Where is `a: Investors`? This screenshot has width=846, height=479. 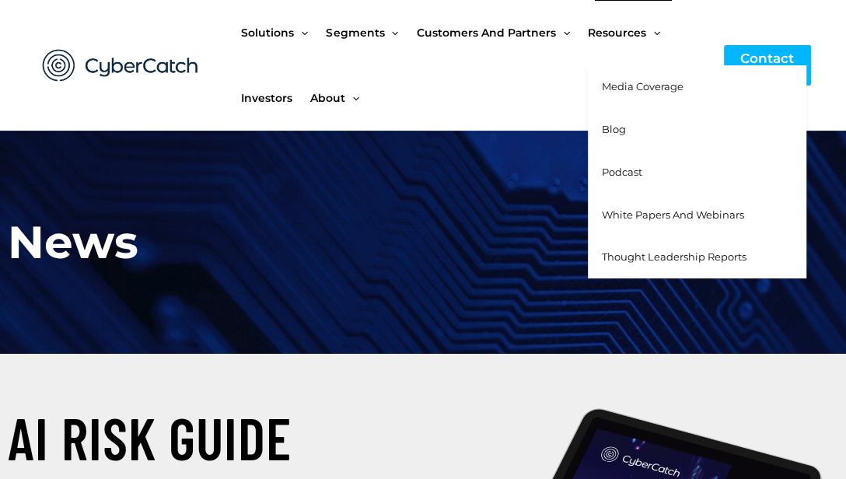
a: Investors is located at coordinates (275, 98).